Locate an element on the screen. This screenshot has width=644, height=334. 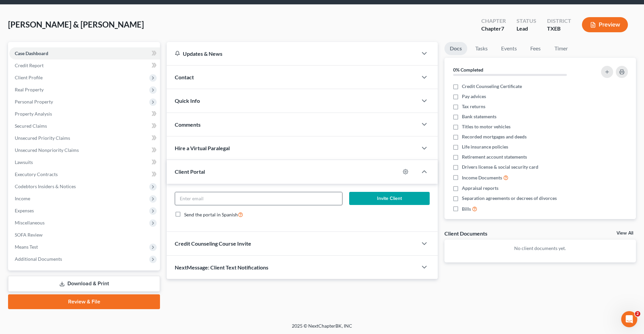
a: Download & Print is located at coordinates (84, 283).